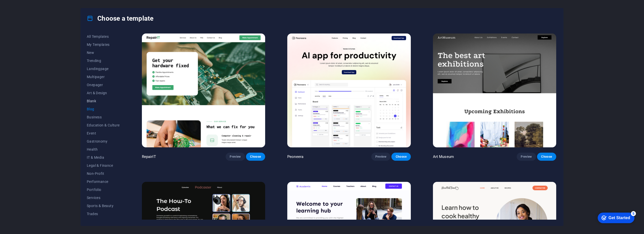 The image size is (644, 234). What do you see at coordinates (103, 61) in the screenshot?
I see `button: Trending` at bounding box center [103, 61].